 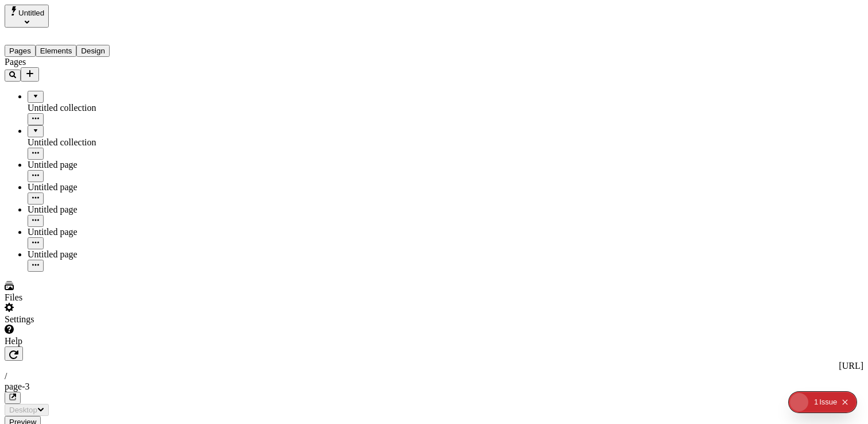 What do you see at coordinates (93, 51) in the screenshot?
I see `button: Design` at bounding box center [93, 51].